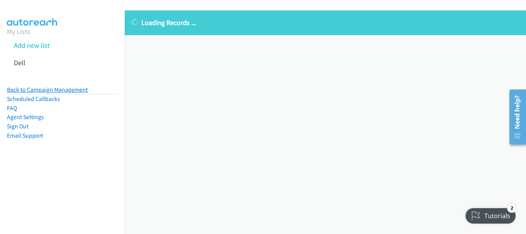  What do you see at coordinates (25, 117) in the screenshot?
I see `a: Agent Settings` at bounding box center [25, 117].